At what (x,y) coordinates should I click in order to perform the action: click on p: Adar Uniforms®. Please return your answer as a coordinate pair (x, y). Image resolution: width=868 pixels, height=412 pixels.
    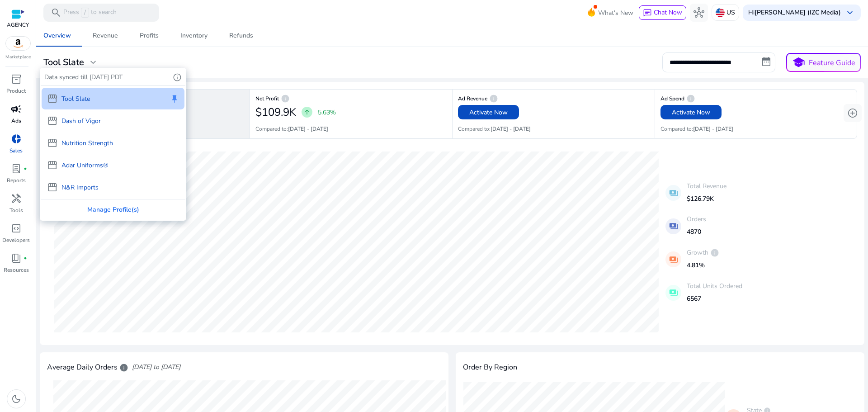
    Looking at the image, I should click on (85, 165).